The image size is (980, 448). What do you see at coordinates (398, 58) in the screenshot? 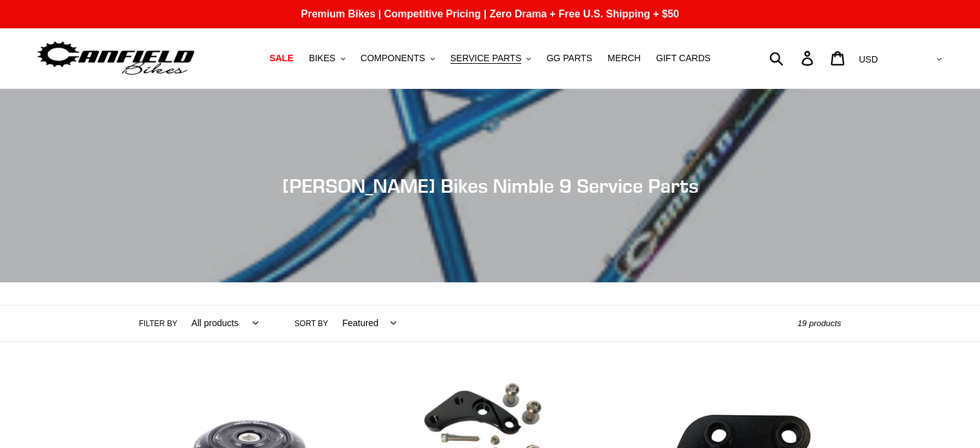
I see `button: COMPONENTS` at bounding box center [398, 58].